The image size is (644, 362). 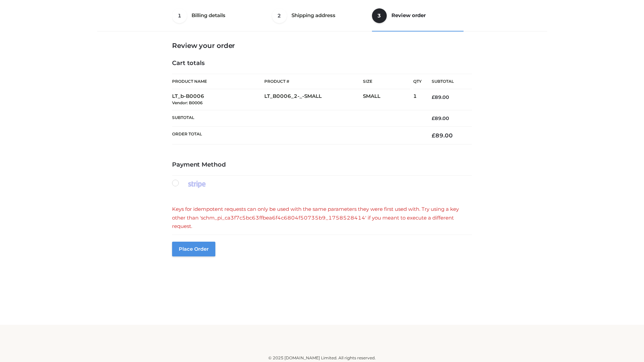 What do you see at coordinates (418, 100) in the screenshot?
I see `td: 1` at bounding box center [418, 100].